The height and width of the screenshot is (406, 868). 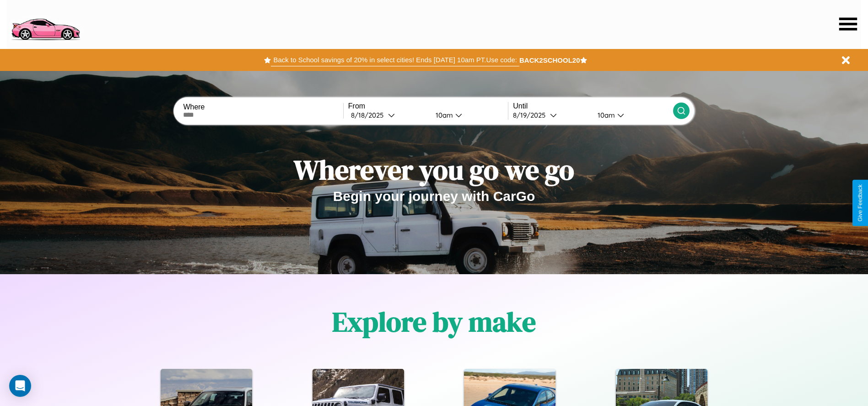 What do you see at coordinates (428, 106) in the screenshot?
I see `label: From` at bounding box center [428, 106].